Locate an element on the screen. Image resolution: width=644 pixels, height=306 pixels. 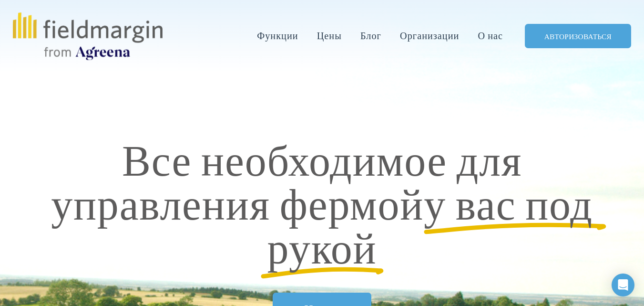
font: Все необходимое для управления фермой is located at coordinates (291, 181).